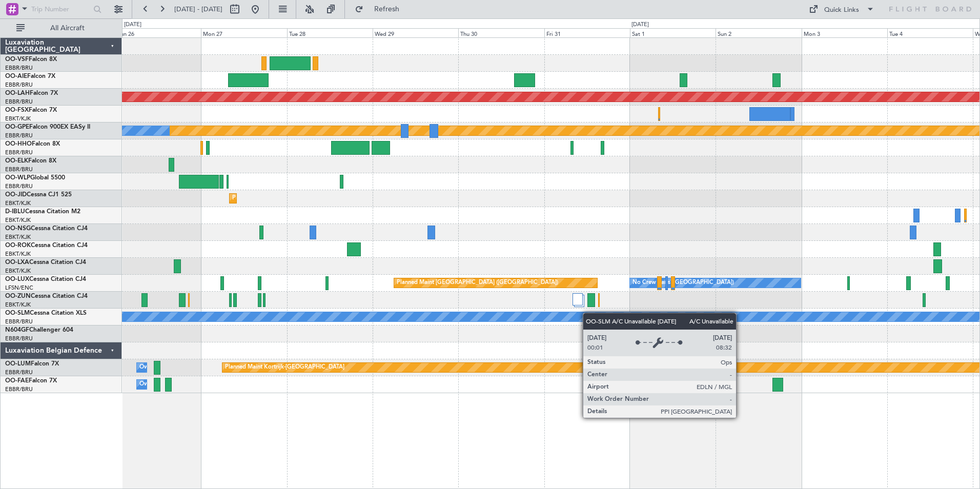  I want to click on a: LFSN/ENC, so click(19, 287).